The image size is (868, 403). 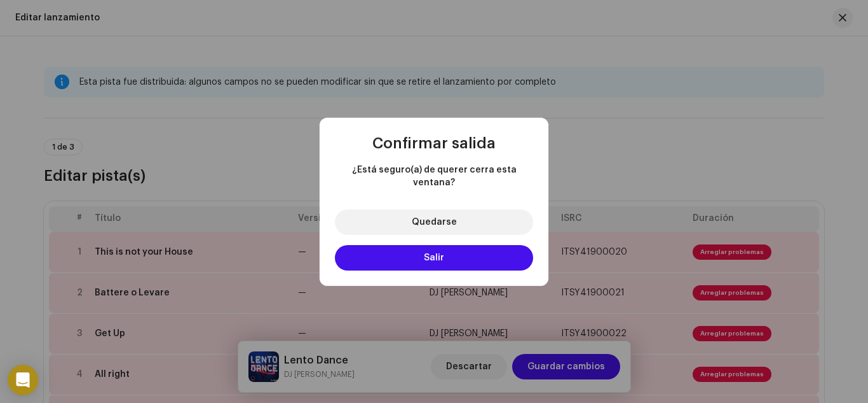 What do you see at coordinates (23, 380) in the screenshot?
I see `div: Open Intercom Messenger` at bounding box center [23, 380].